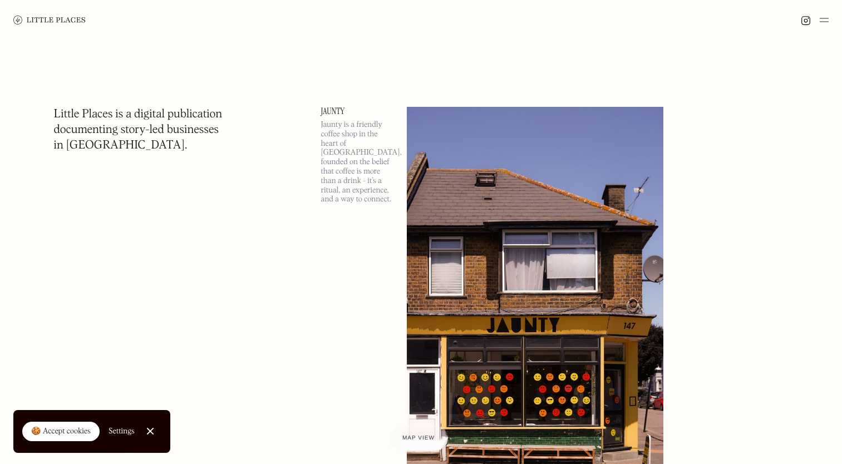 This screenshot has height=464, width=842. Describe the element at coordinates (61, 432) in the screenshot. I see `div: 🍪 Accept cookies` at that location.